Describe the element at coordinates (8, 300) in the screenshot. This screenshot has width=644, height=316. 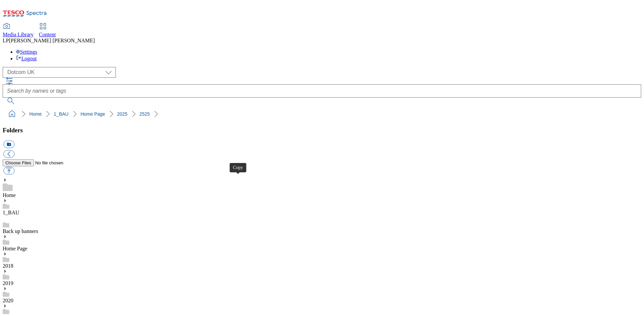
I see `a: 2020` at that location.